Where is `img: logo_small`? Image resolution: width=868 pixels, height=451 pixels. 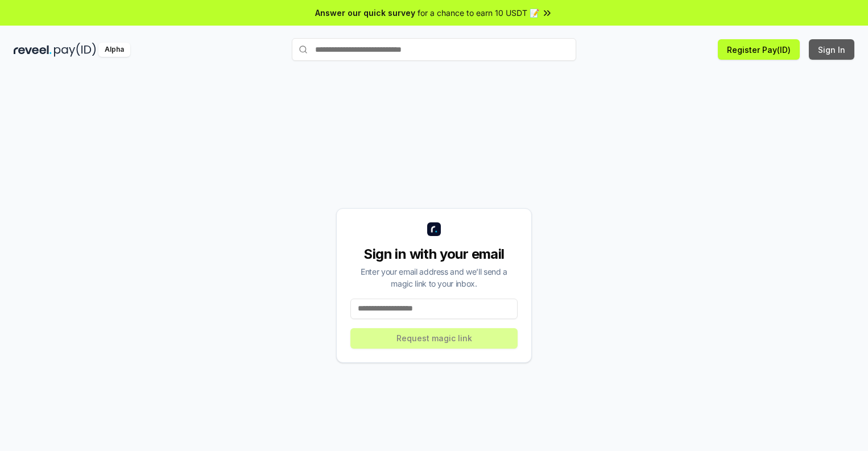
img: logo_small is located at coordinates (434, 229).